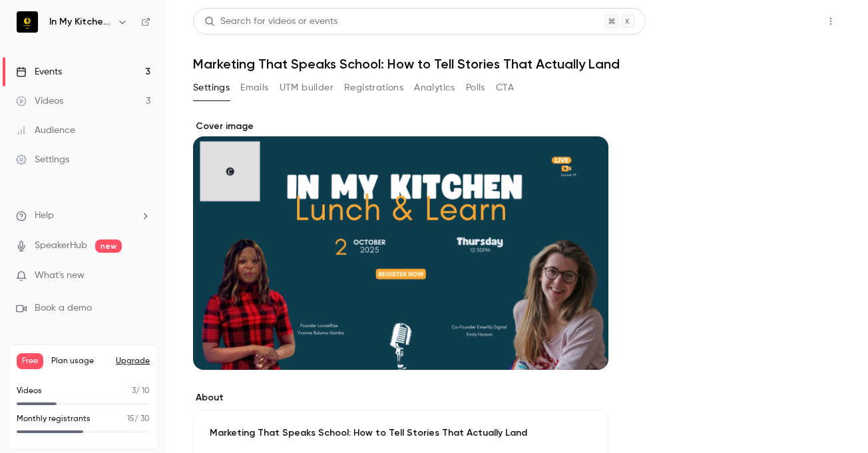 Image resolution: width=868 pixels, height=453 pixels. What do you see at coordinates (475, 88) in the screenshot?
I see `button: Polls` at bounding box center [475, 88].